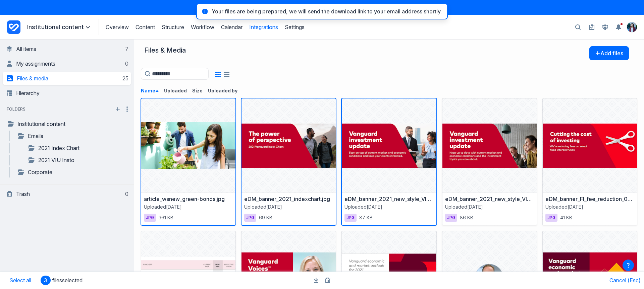 The width and height of the screenshot is (644, 289). I want to click on span: 87 KB, so click(366, 218).